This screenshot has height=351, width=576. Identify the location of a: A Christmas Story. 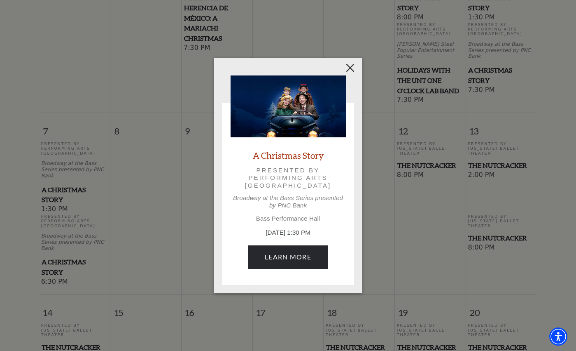
(288, 155).